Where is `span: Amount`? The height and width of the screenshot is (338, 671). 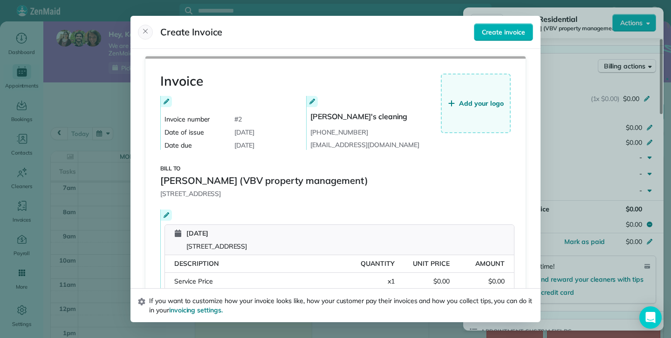 span: Amount is located at coordinates (490, 264).